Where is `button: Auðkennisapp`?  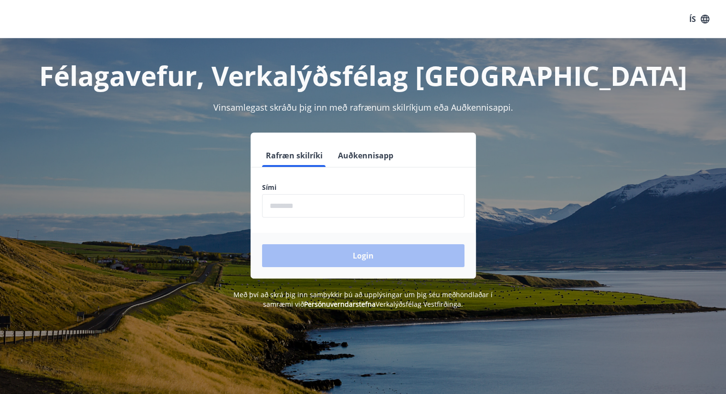
button: Auðkennisapp is located at coordinates (366, 156).